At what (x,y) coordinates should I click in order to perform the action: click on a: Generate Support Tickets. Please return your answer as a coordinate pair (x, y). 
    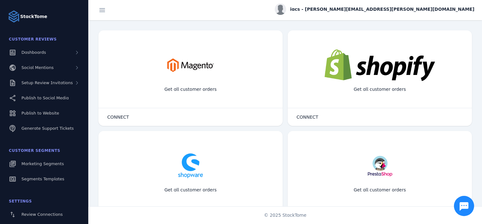
    Looking at the image, I should click on (44, 128).